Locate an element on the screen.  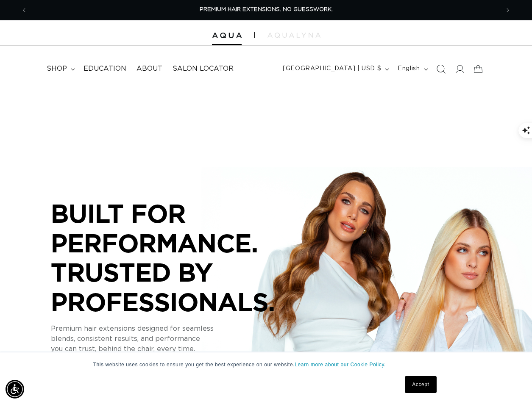
a: Learn more about our Cookie Policy. is located at coordinates (340, 365).